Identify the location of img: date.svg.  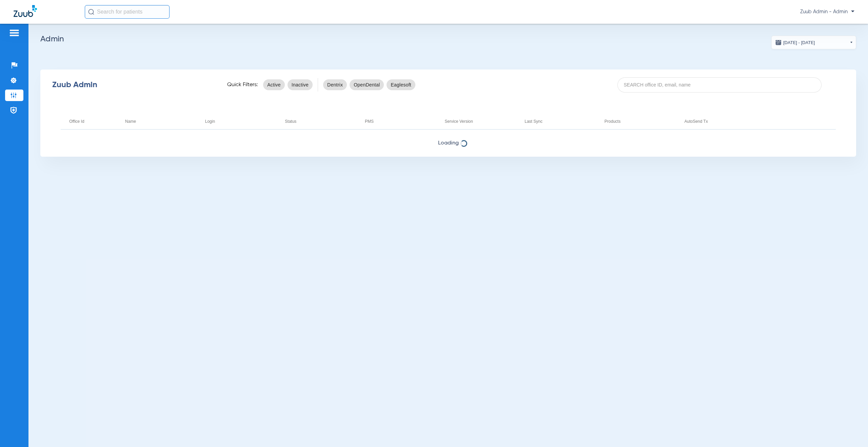
(779, 42).